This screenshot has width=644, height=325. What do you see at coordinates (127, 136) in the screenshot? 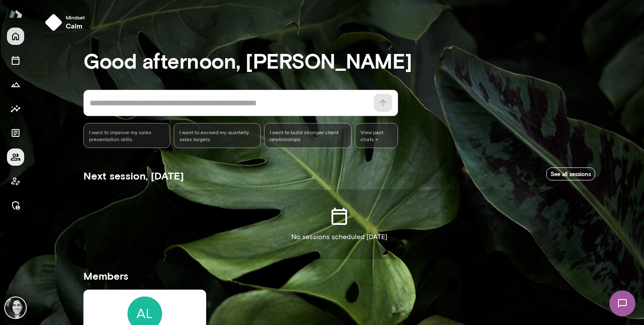
I see `span: I want to improve my sales presentation skills` at bounding box center [127, 136].